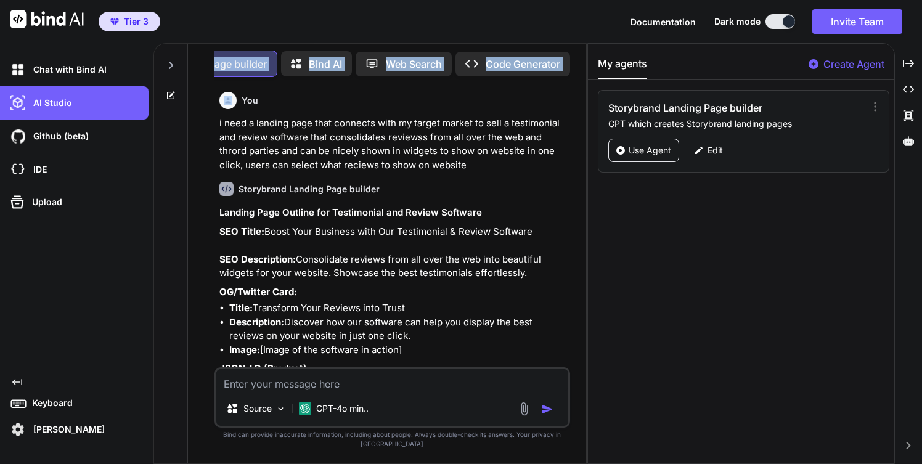 The image size is (922, 464). Describe the element at coordinates (623, 68) in the screenshot. I see `button: My agents` at that location.